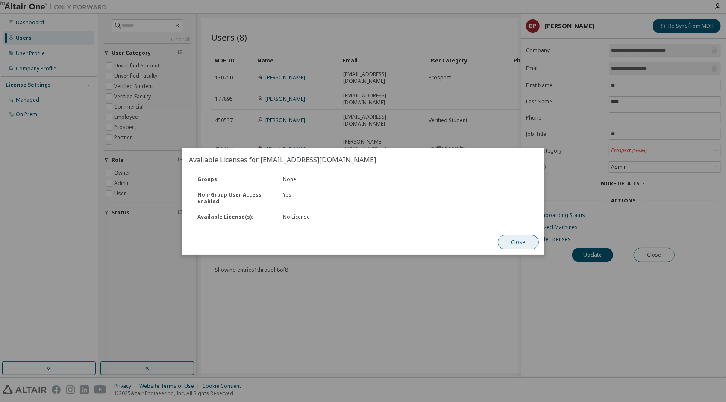  What do you see at coordinates (342, 217) in the screenshot?
I see `div: No License` at bounding box center [342, 217].